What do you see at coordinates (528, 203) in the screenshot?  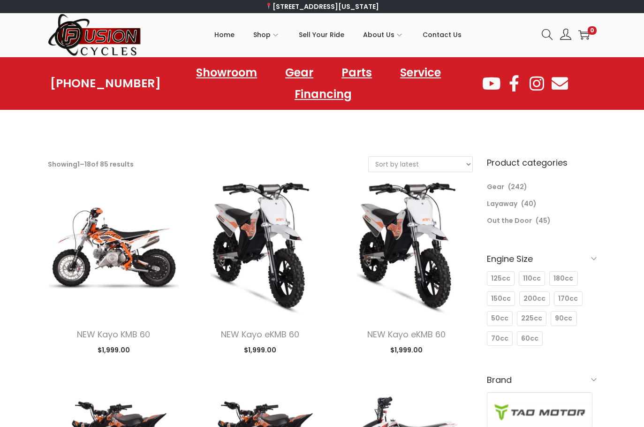 I see `span: (40)` at bounding box center [528, 203].